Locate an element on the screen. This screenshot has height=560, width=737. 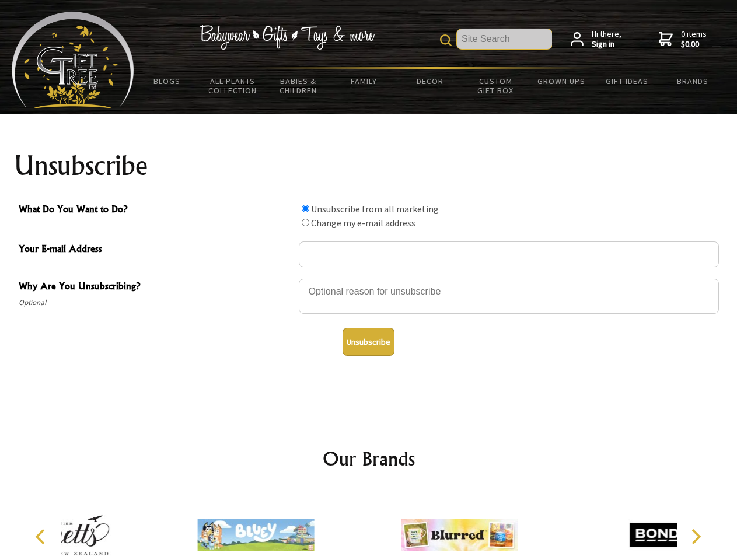
button: Previous is located at coordinates (42, 536).